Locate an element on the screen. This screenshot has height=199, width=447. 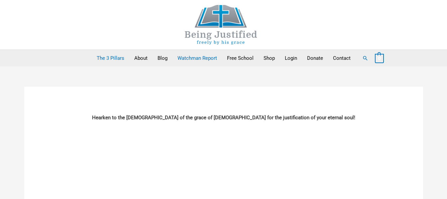
a: About is located at coordinates (141, 58).